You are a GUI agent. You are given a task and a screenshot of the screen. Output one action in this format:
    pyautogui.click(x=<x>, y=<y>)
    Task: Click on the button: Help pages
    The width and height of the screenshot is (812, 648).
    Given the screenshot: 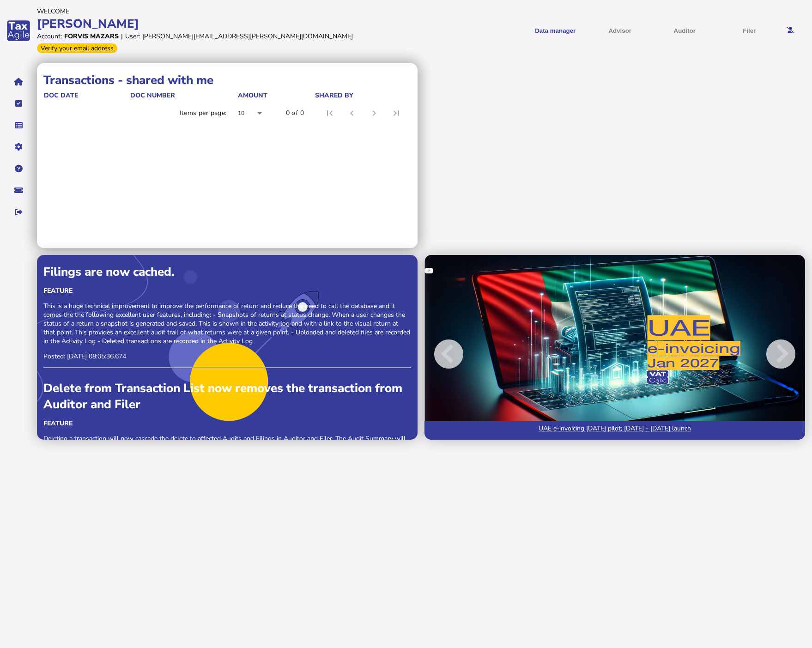 What is the action you would take?
    pyautogui.click(x=19, y=168)
    